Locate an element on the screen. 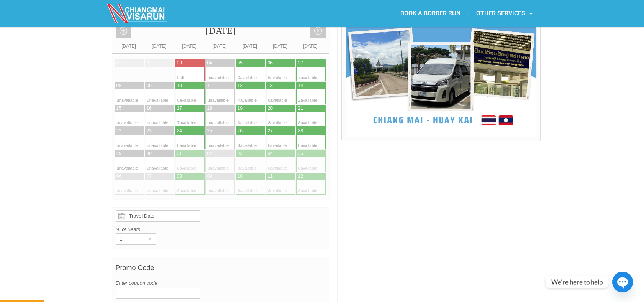  a: OTHER SERVICES is located at coordinates (504, 14).